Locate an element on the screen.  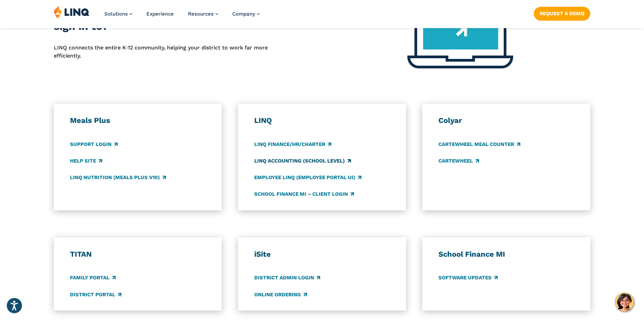
a: Software Updates is located at coordinates (468, 278).